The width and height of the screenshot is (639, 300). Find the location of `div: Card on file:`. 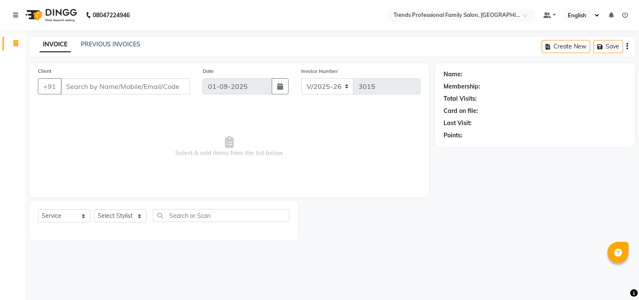

div: Card on file: is located at coordinates (461, 111).